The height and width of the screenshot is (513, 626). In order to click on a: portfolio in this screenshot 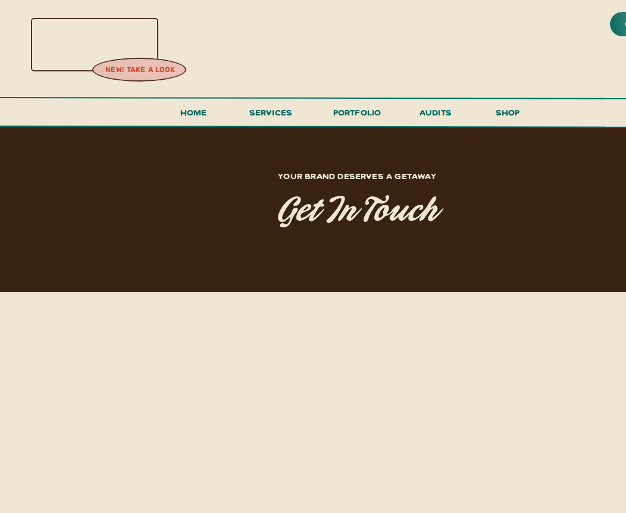, I will do `click(357, 115)`.